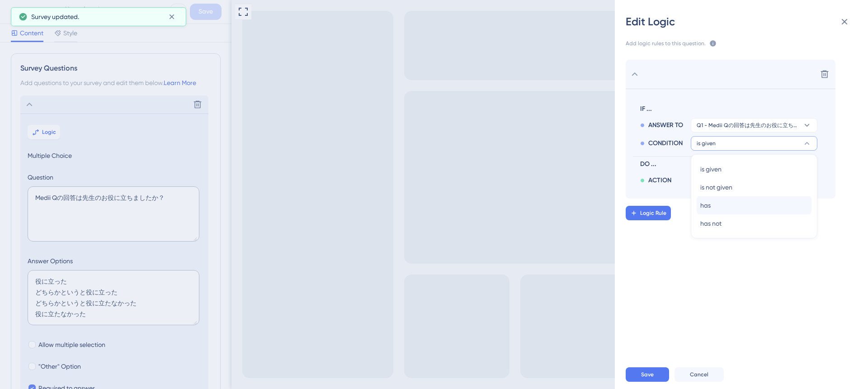  What do you see at coordinates (648, 374) in the screenshot?
I see `span: Save` at bounding box center [648, 374].